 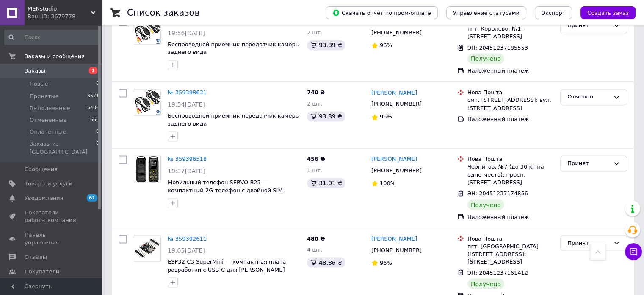 What do you see at coordinates (35, 71) in the screenshot?
I see `span: Заказы` at bounding box center [35, 71].